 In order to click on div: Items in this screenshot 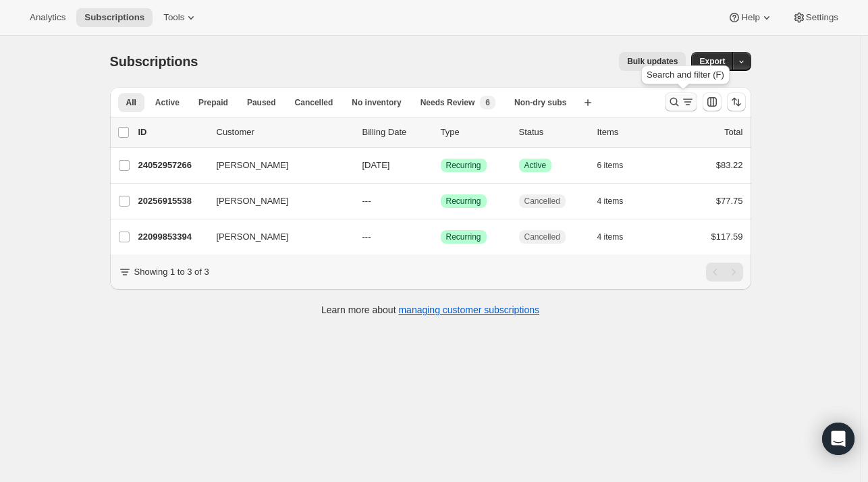, I will do `click(631, 132)`.